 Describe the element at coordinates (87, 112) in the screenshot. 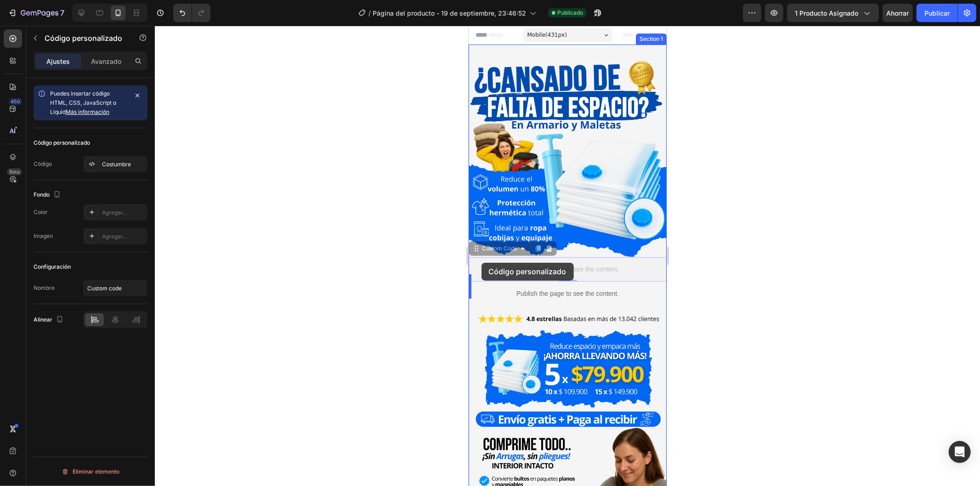

I see `font: Más información` at that location.